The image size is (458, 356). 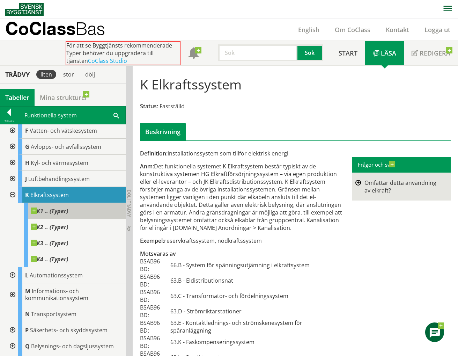 I want to click on span: K4 .. (Typer), so click(x=49, y=259).